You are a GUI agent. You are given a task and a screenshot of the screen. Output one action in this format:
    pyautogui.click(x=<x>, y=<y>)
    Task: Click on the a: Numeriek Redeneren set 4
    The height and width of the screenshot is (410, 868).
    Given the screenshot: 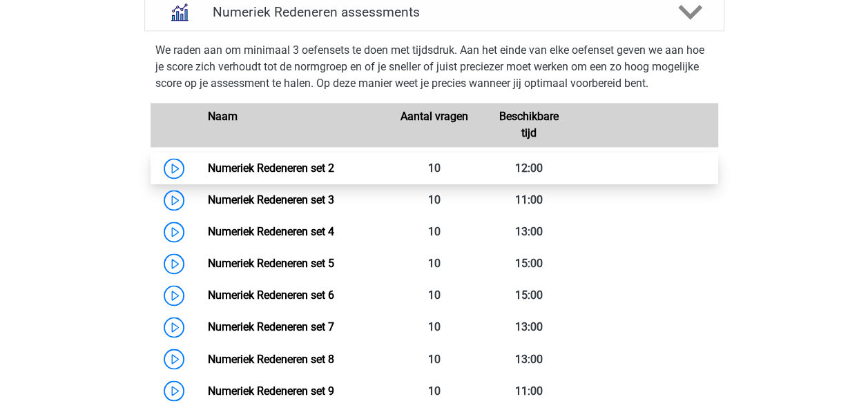 What is the action you would take?
    pyautogui.click(x=271, y=231)
    